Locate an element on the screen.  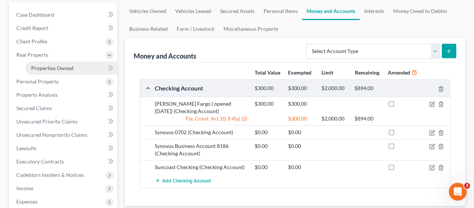
a: Miscellaneous Property is located at coordinates (251, 29).